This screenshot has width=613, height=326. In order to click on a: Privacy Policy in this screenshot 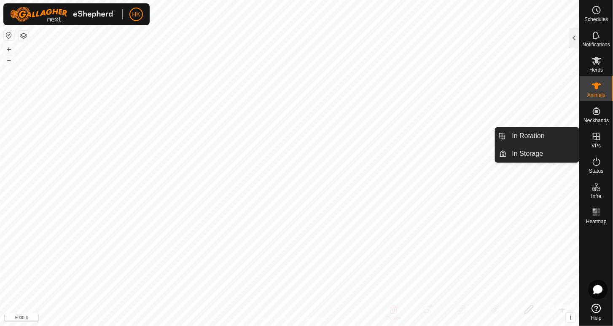, I will do `click(272, 319)`.